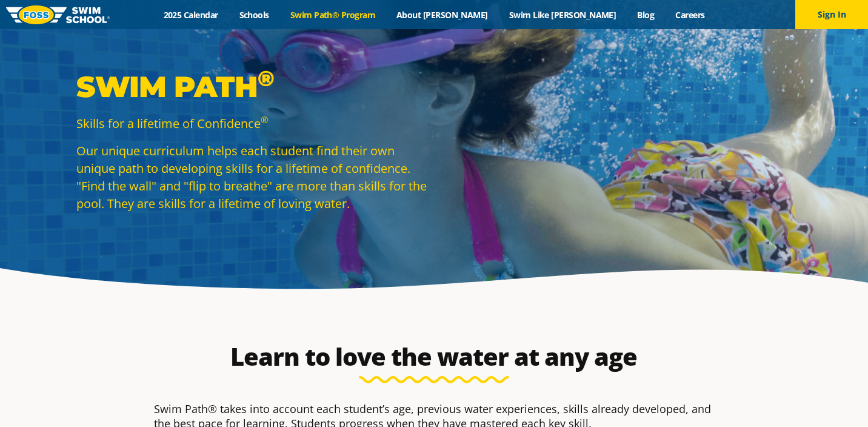 The image size is (868, 427). Describe the element at coordinates (58, 14) in the screenshot. I see `img: FOSS Swim School Logo` at that location.